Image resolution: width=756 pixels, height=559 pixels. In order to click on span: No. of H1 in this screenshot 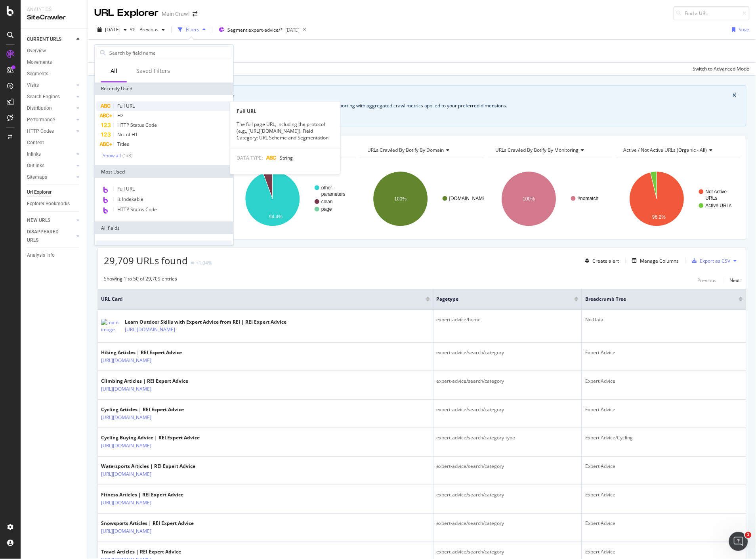, I will do `click(127, 134)`.